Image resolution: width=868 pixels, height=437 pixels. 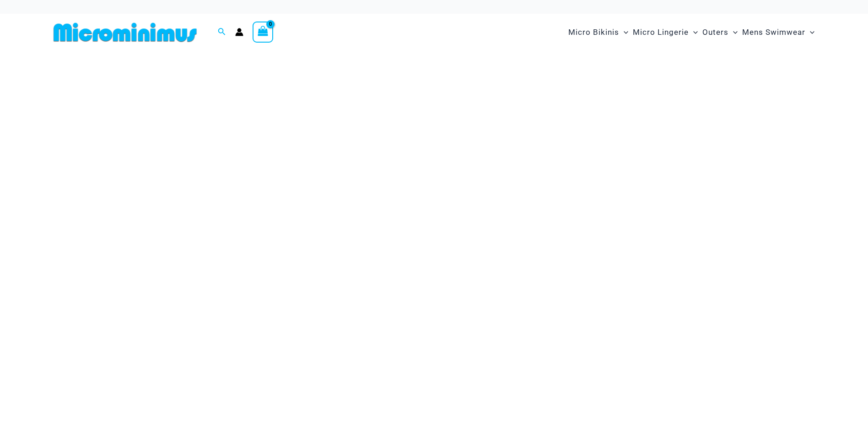 I want to click on a: Search icon link, so click(x=222, y=32).